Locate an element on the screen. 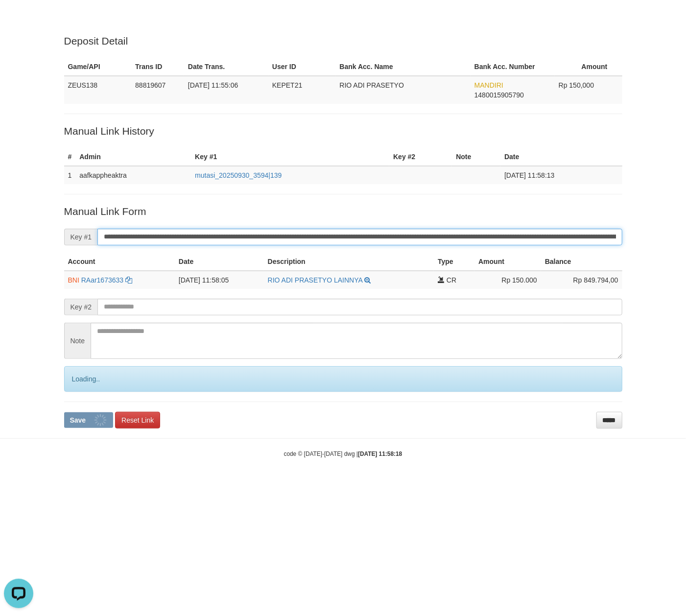  th: Key #1 is located at coordinates (289, 157).